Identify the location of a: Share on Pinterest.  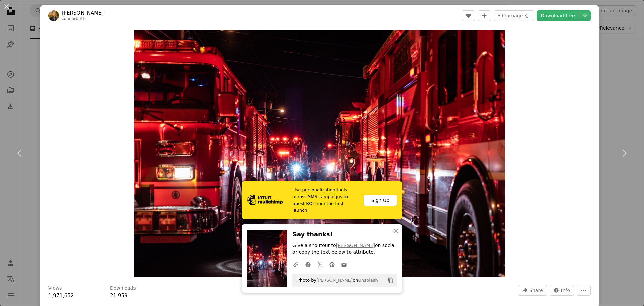
(332, 264).